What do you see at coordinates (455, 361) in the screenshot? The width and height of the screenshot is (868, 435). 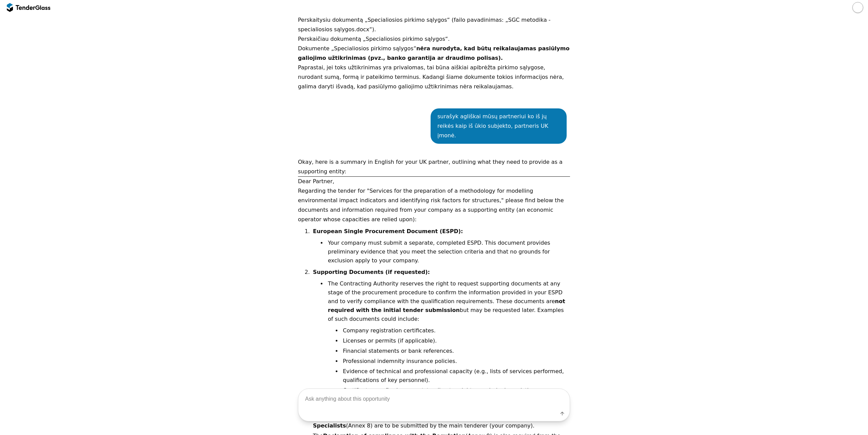 I see `li: Professional indemnity insurance policies.` at bounding box center [455, 361].